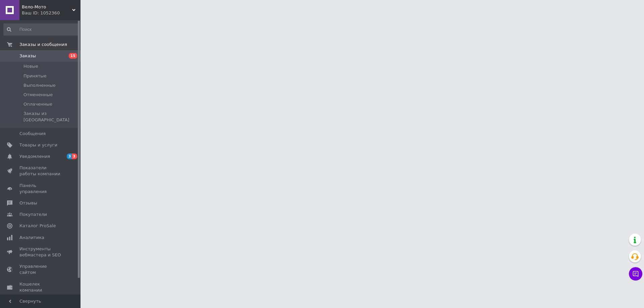 The image size is (644, 308). Describe the element at coordinates (32, 237) in the screenshot. I see `span: Аналитика` at that location.